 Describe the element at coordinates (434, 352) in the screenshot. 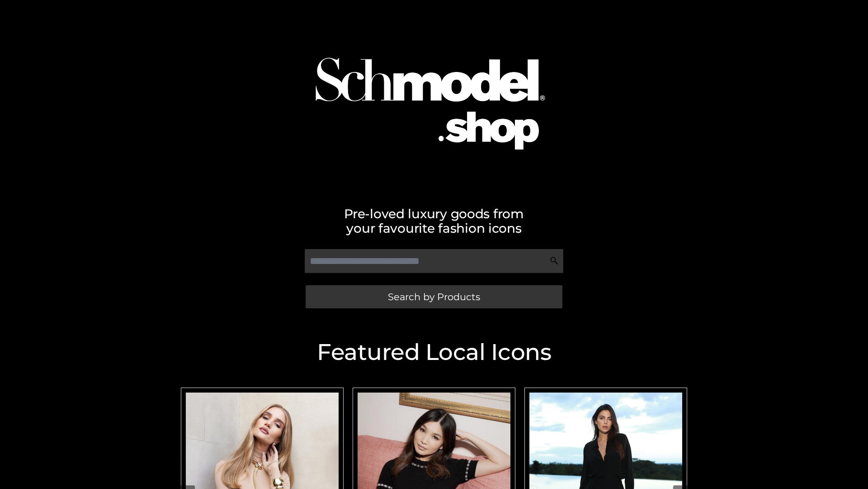

I see `h2: Featured Local Icons​` at that location.